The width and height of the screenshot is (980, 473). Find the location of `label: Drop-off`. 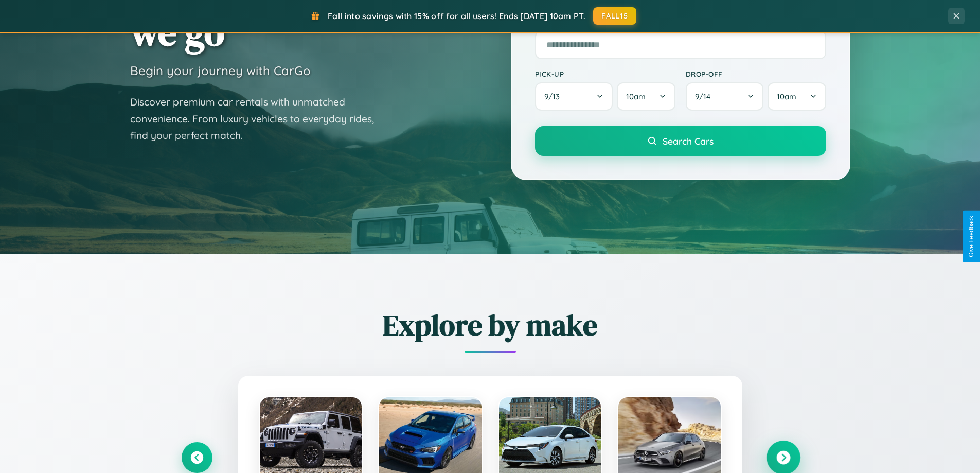

label: Drop-off is located at coordinates (756, 73).